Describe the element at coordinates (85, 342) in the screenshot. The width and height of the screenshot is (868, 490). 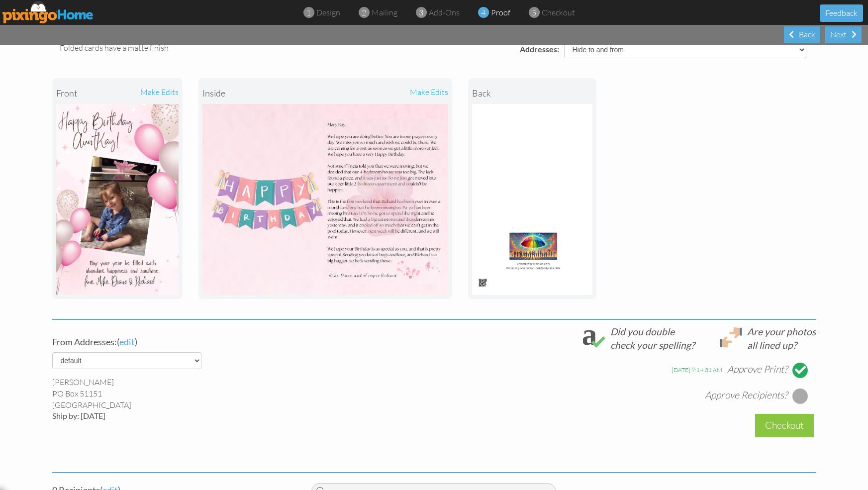
I see `span: From Addresses:` at that location.